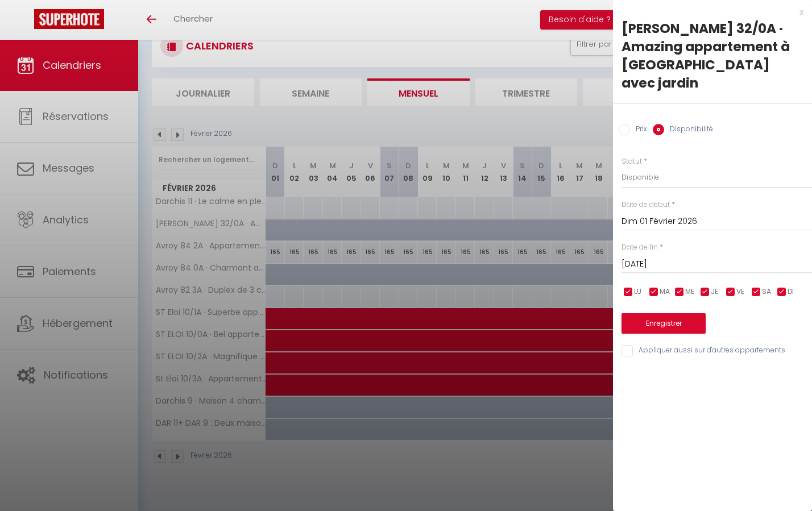 The width and height of the screenshot is (812, 511). I want to click on span: LU, so click(638, 292).